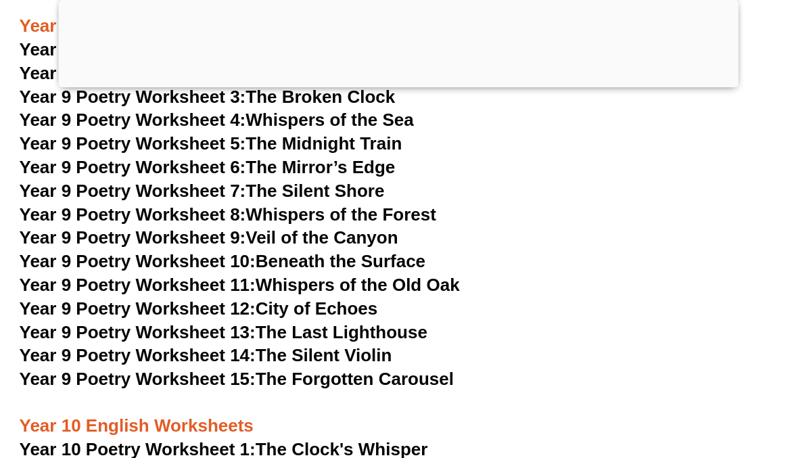 The width and height of the screenshot is (796, 458). Describe the element at coordinates (216, 120) in the screenshot. I see `a: Year 9 Poetry Worksheet 4:Whispers of the Sea` at that location.